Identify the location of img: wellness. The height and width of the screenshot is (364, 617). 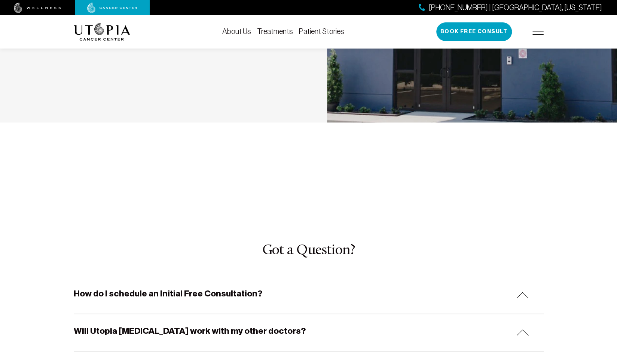
(37, 8).